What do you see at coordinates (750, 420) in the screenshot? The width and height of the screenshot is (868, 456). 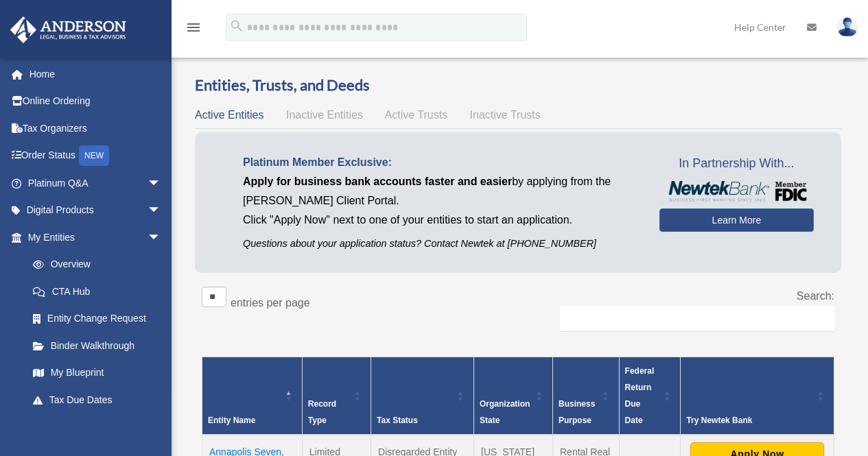 I see `span: Try Newtek Bank` at bounding box center [750, 420].